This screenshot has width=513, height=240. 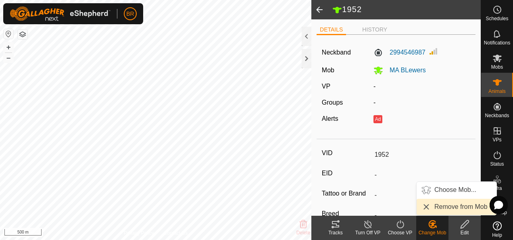 What do you see at coordinates (326, 86) in the screenshot?
I see `label: VP` at bounding box center [326, 86].